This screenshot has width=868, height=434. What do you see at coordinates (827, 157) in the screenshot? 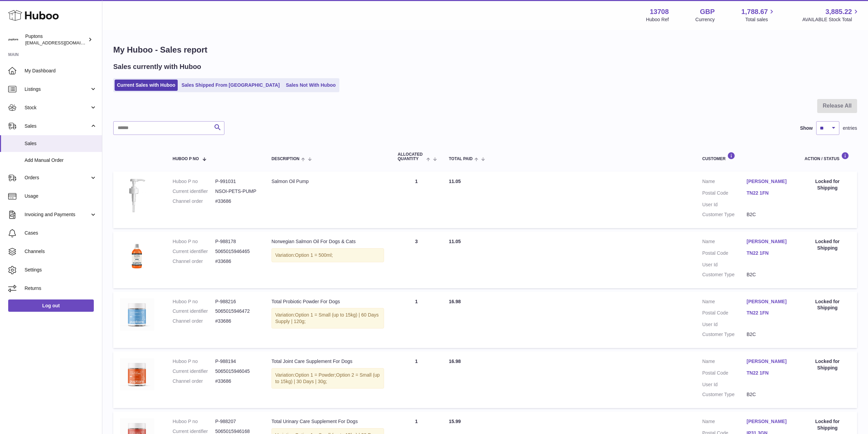
I see `div: Action / Status` at bounding box center [827, 157].